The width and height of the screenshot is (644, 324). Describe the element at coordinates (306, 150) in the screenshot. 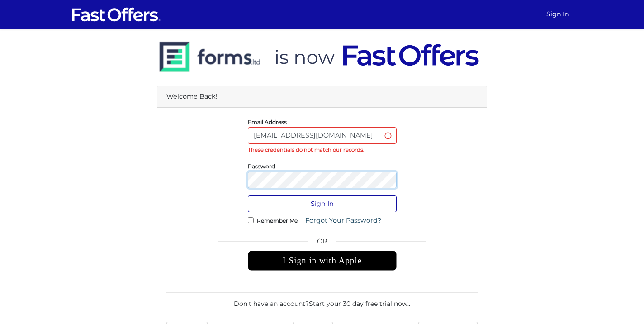

I see `strong: These credentials do not match our records.` at that location.